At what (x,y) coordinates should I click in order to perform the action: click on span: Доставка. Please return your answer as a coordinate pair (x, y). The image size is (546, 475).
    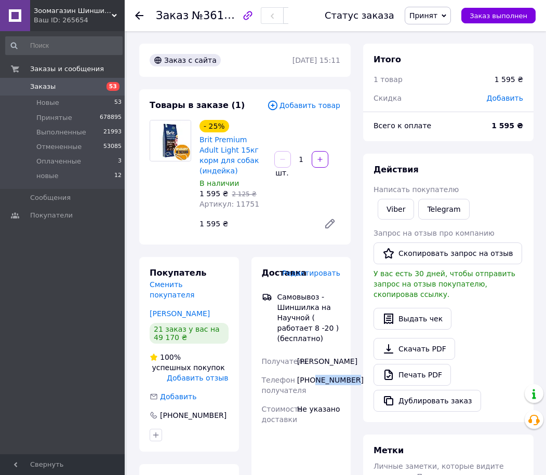
    Looking at the image, I should click on (284, 273).